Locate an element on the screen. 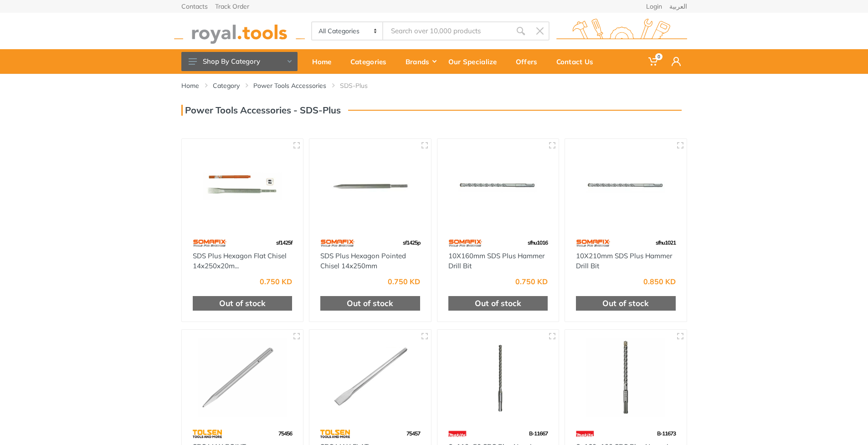 The width and height of the screenshot is (868, 445). a: Offers is located at coordinates (530, 62).